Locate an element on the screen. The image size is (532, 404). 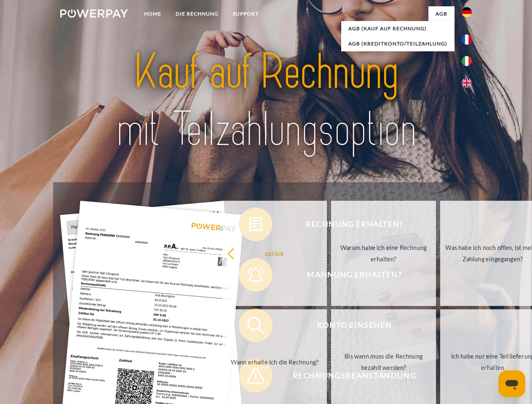
a: AGB (Kreditkonto/Teilzahlung) is located at coordinates (397, 44).